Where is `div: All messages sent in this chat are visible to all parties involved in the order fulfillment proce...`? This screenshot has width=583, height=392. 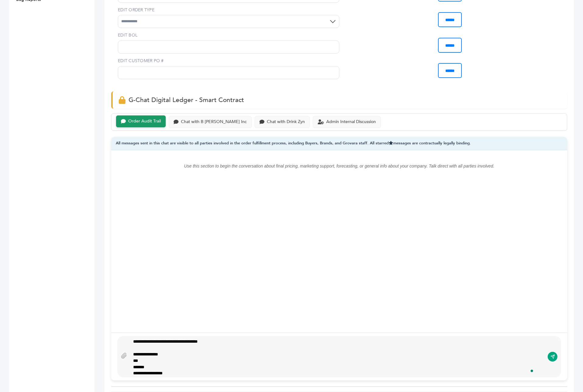
div: All messages sent in this chat are visible to all parties involved in the order fulfillment proce... is located at coordinates (339, 143).